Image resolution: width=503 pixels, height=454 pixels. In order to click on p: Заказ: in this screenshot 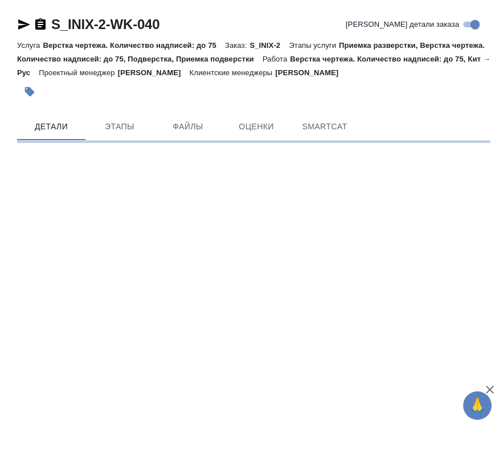, I will do `click(237, 45)`.